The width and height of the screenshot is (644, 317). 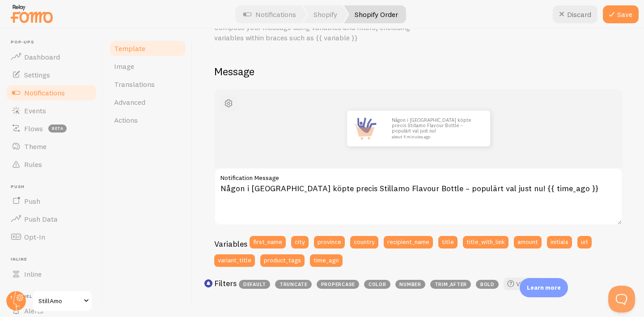 What do you see at coordinates (300, 242) in the screenshot?
I see `button: city` at bounding box center [300, 242].